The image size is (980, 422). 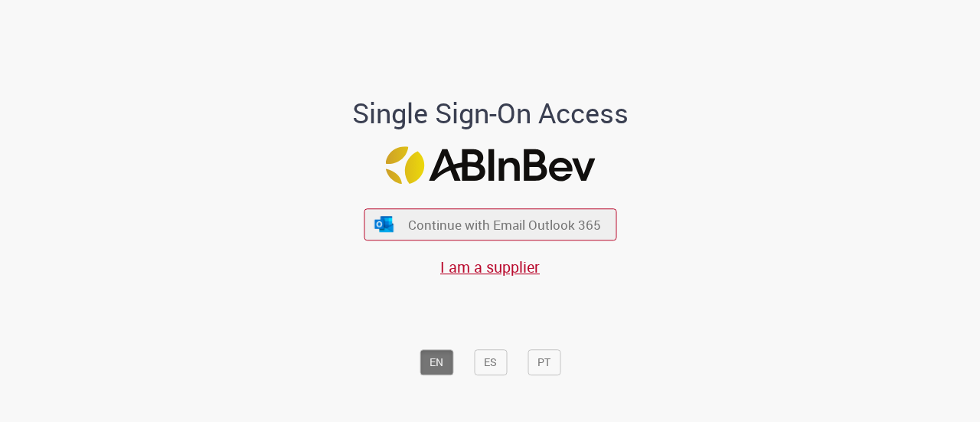 What do you see at coordinates (543, 362) in the screenshot?
I see `button: PT` at bounding box center [543, 362].